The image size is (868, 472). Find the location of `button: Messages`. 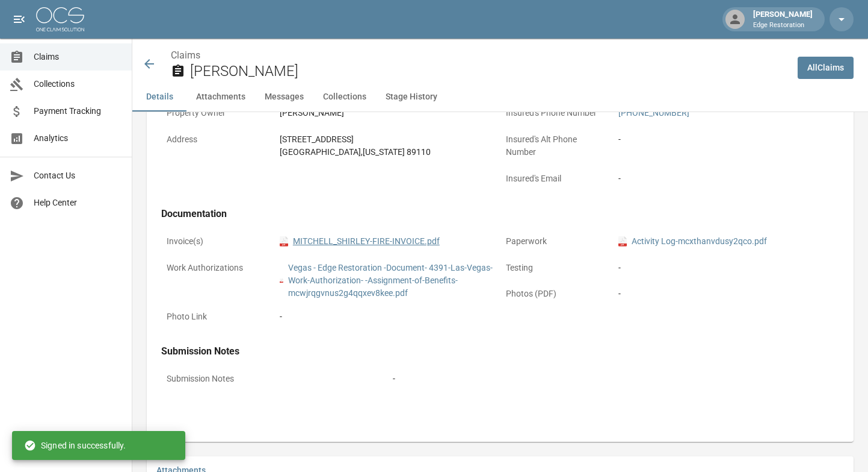

button: Messages is located at coordinates (284, 97).